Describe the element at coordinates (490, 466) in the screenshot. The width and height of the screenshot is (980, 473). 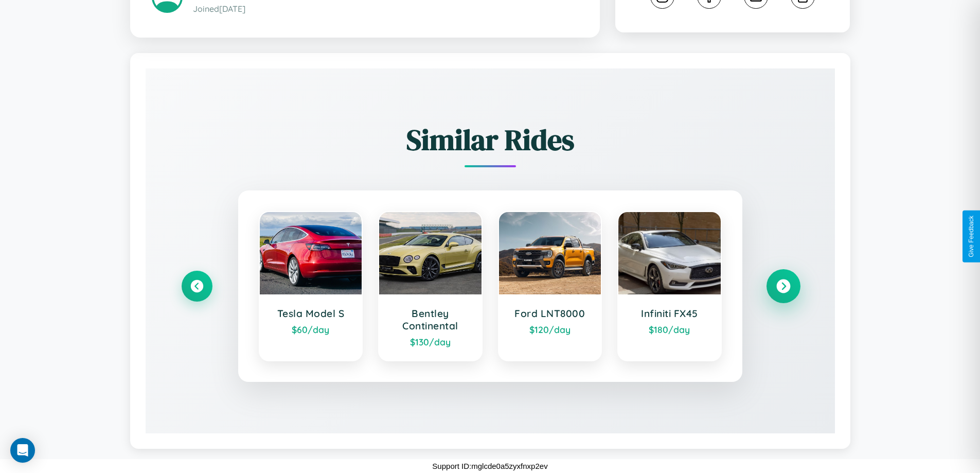
I see `p: Support ID: mglcde0a5zyxfnxp2ev` at that location.